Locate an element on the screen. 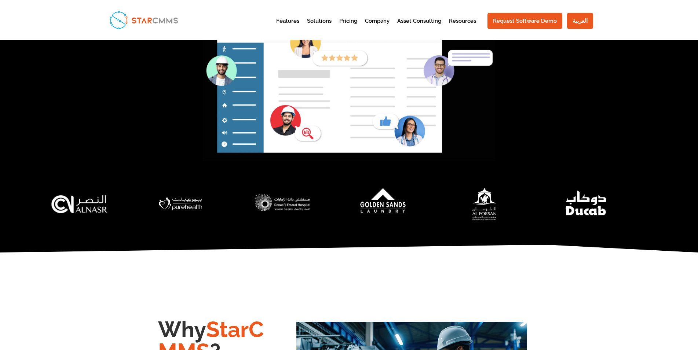 This screenshot has height=350, width=698. img: Ducab (1) is located at coordinates (586, 204).